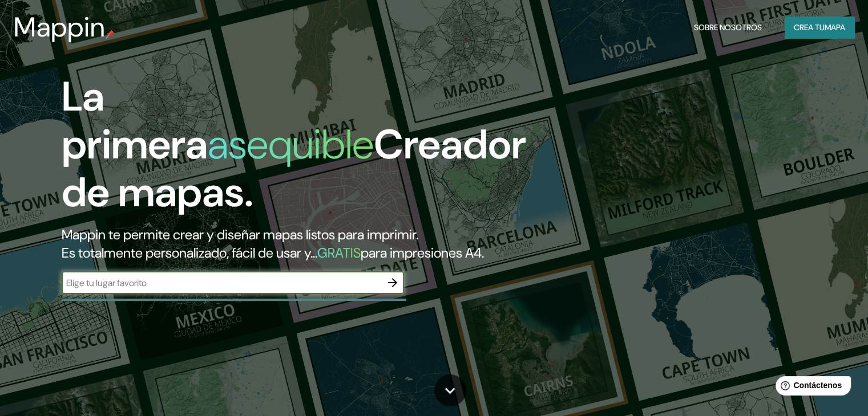  I want to click on font: asequible, so click(291, 144).